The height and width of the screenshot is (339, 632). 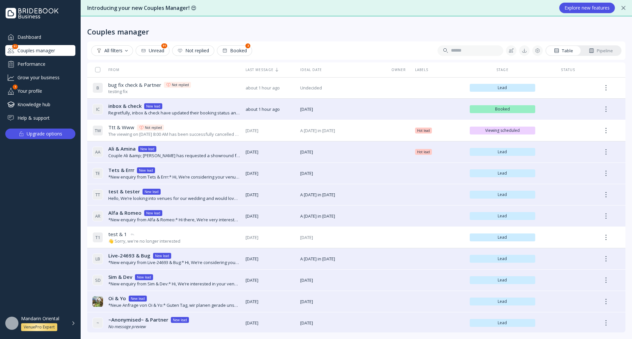 I want to click on div: Booked, so click(x=234, y=51).